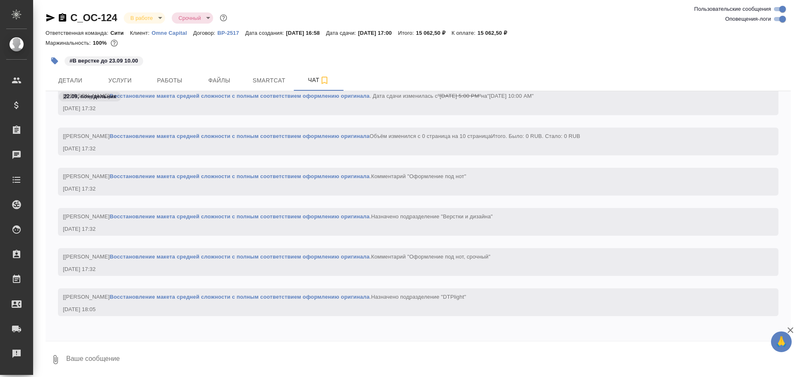 The height and width of the screenshot is (377, 800). Describe the element at coordinates (50, 18) in the screenshot. I see `button: Скопировать ссылку для ЯМессенджера` at that location.